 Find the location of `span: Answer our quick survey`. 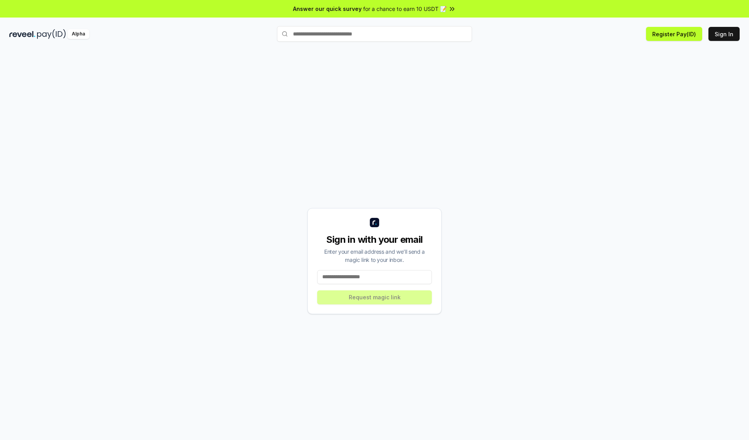

span: Answer our quick survey is located at coordinates (327, 9).